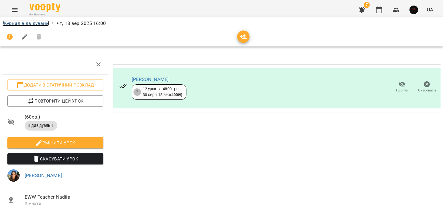 The width and height of the screenshot is (443, 210). What do you see at coordinates (162, 92) in the screenshot?
I see `div: 12 уроків - 4800 грн 30 серп - 18 вер` at bounding box center [162, 92].